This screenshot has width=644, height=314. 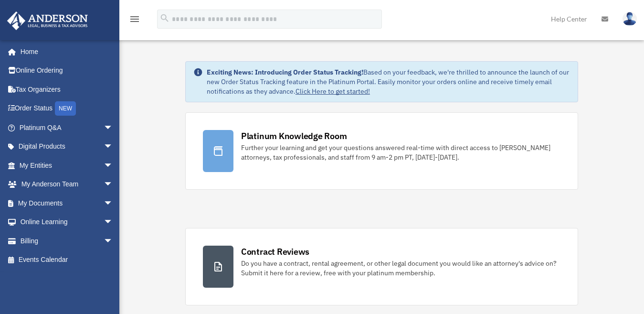 I want to click on a: My Entitiesarrow_drop_down, so click(x=67, y=166).